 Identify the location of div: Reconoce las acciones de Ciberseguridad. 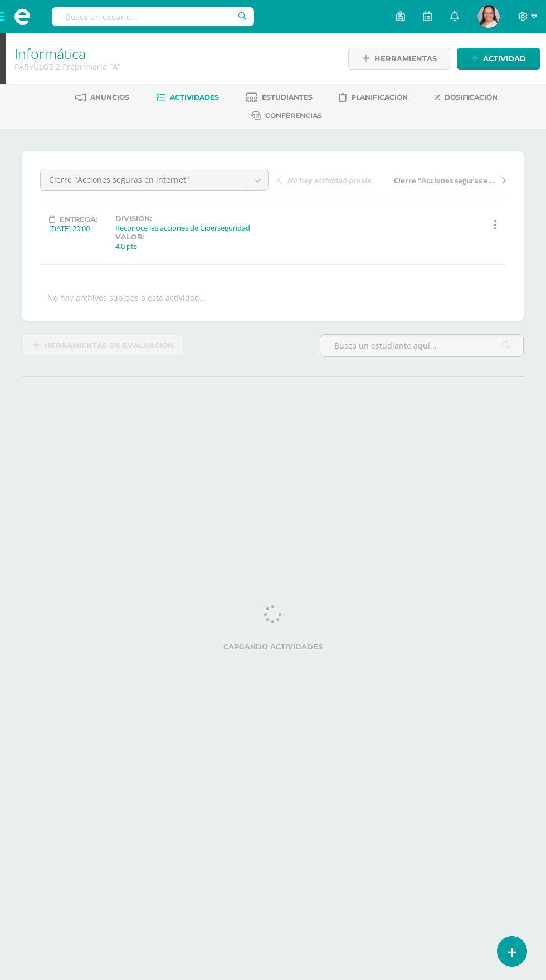
(182, 228).